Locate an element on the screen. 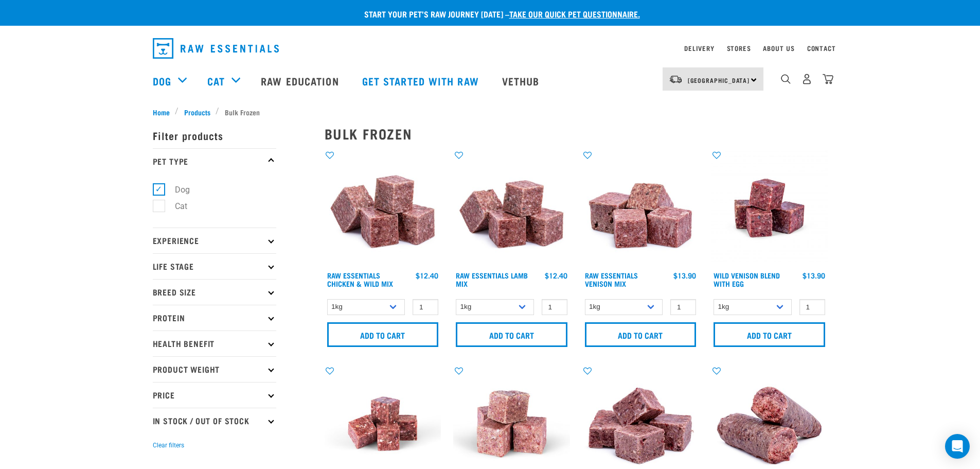 The width and height of the screenshot is (980, 469). img: home-icon-1@2x.png is located at coordinates (786, 78).